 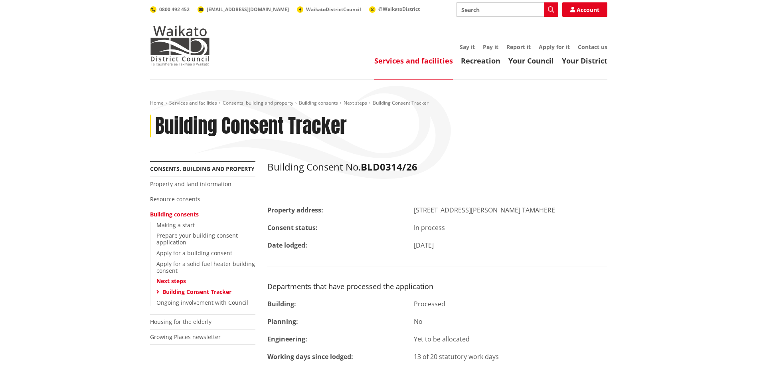 I want to click on a: Recreation, so click(x=480, y=61).